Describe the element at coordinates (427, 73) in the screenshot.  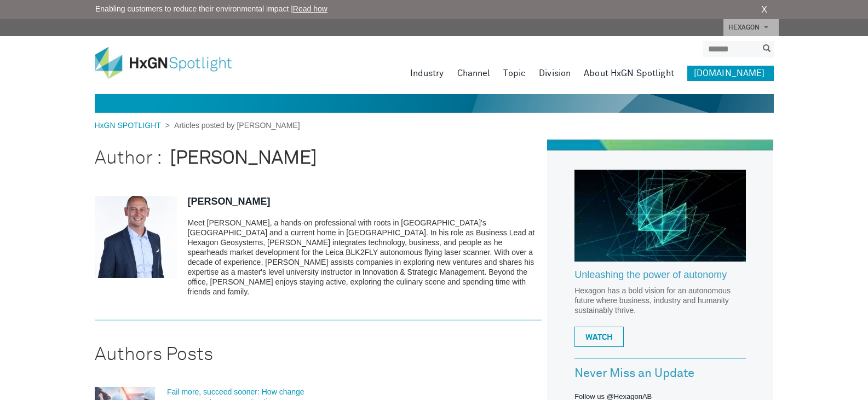
I see `a: Industry` at that location.